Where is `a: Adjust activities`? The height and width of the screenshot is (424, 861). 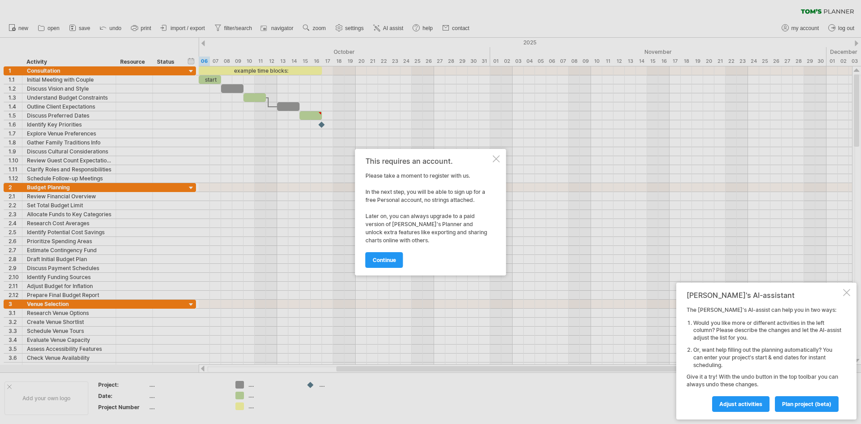
a: Adjust activities is located at coordinates (741, 404).